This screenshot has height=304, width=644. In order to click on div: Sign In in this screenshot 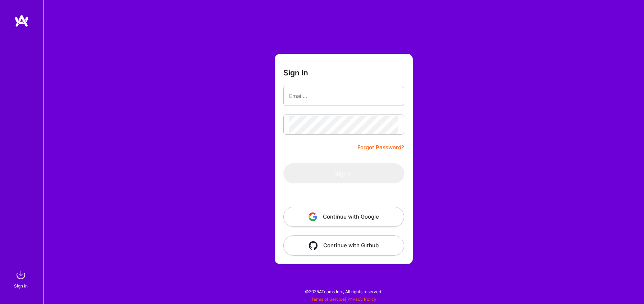, I will do `click(21, 286)`.